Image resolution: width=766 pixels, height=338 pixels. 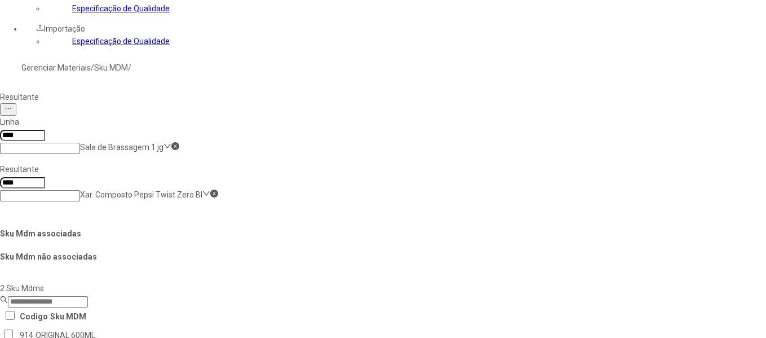 What do you see at coordinates (122, 147) in the screenshot?
I see `nz-select-item: Sala de Brassagem 1 jg` at bounding box center [122, 147].